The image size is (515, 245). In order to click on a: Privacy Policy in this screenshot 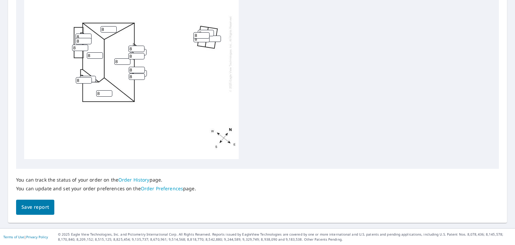, I will do `click(37, 237)`.